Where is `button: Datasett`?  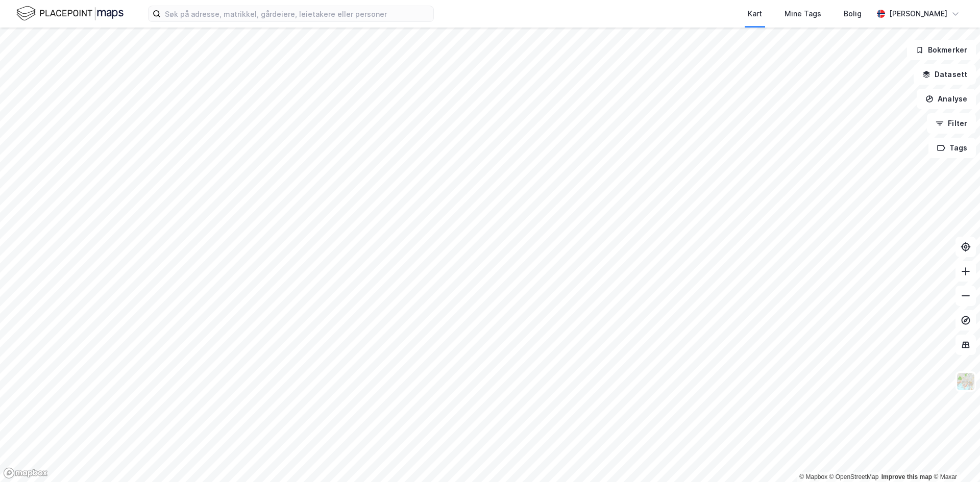 button: Datasett is located at coordinates (945, 75).